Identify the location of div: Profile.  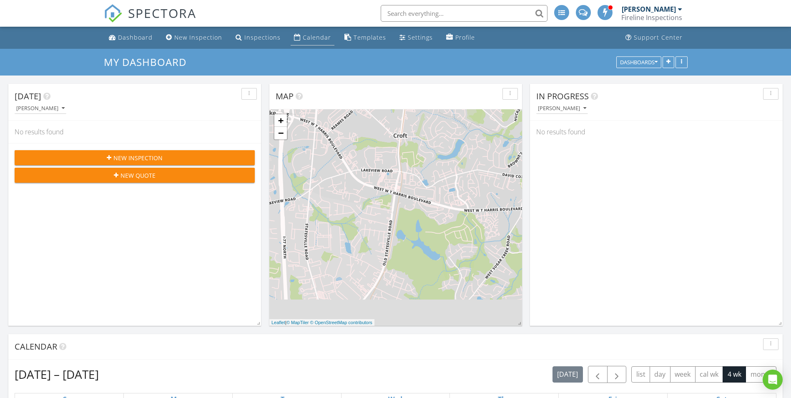
(465, 37).